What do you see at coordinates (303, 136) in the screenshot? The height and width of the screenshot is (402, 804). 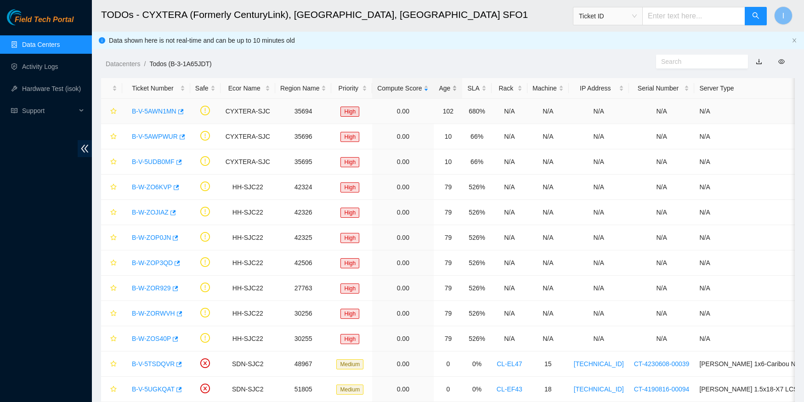 I see `td: 35696` at bounding box center [303, 136].